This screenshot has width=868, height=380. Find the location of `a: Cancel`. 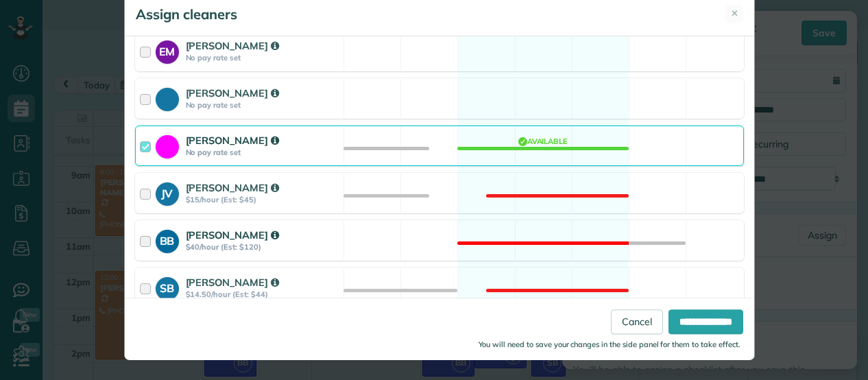

a: Cancel is located at coordinates (637, 322).